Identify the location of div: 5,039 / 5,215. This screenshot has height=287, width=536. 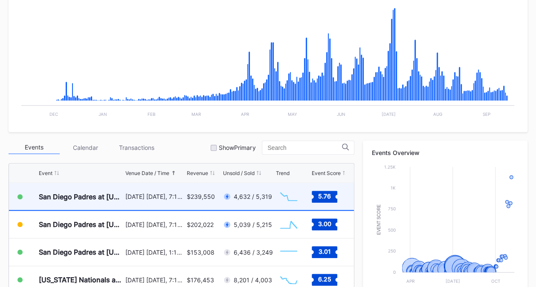
(253, 225).